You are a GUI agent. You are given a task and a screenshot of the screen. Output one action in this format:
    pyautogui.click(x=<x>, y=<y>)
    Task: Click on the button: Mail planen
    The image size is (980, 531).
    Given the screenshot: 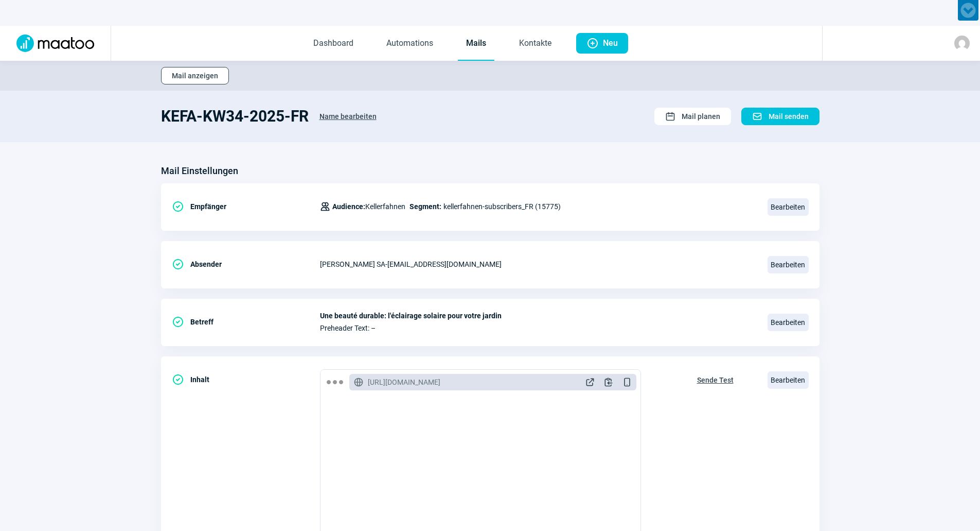 What is the action you would take?
    pyautogui.click(x=693, y=116)
    